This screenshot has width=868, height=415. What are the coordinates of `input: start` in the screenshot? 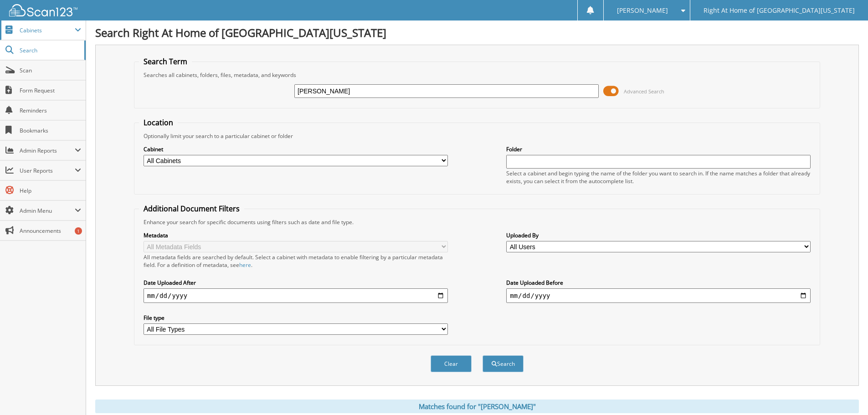 It's located at (296, 296).